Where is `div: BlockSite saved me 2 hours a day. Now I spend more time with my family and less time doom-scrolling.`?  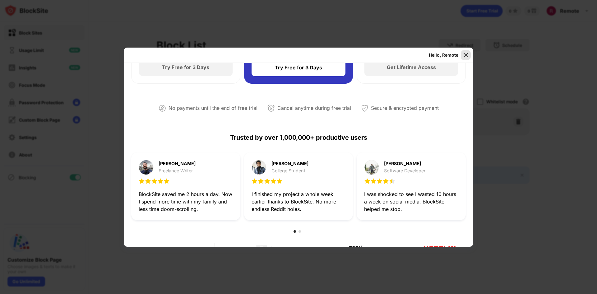
div: BlockSite saved me 2 hours a day. Now I spend more time with my family and less time doom-scrolling. is located at coordinates (186, 202).